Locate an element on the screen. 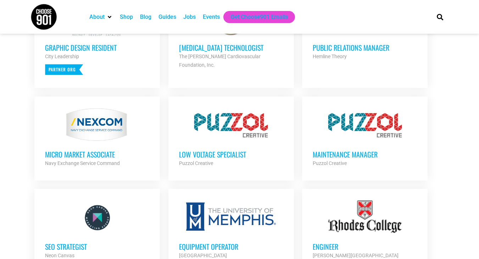  a: Get Choose901 Emails is located at coordinates (259, 17).